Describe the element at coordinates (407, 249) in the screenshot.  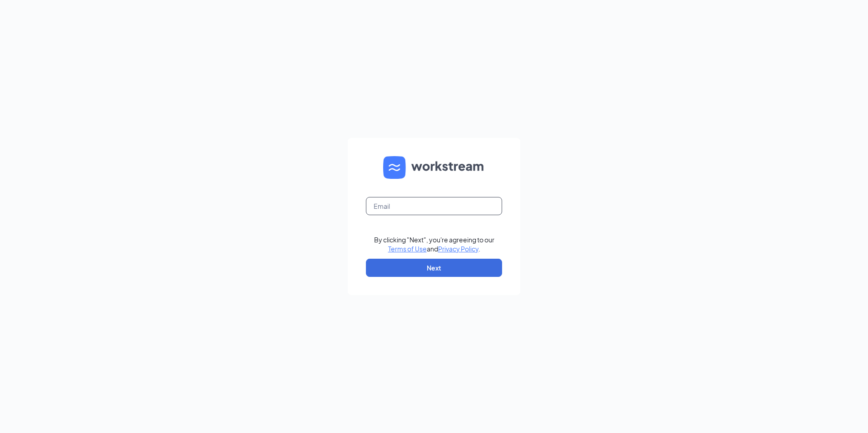
I see `a: Terms of Use` at that location.